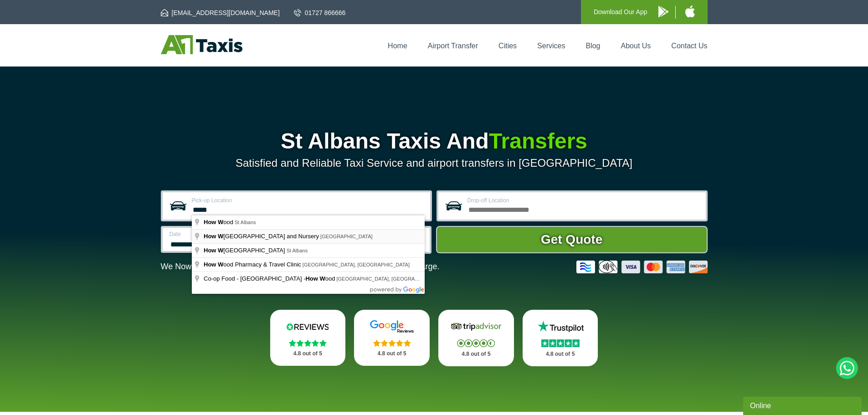  I want to click on a: 01727 866666, so click(320, 12).